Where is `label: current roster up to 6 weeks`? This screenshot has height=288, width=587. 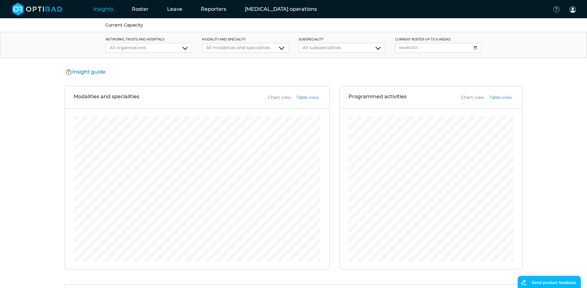
label: current roster up to 6 weeks is located at coordinates (439, 39).